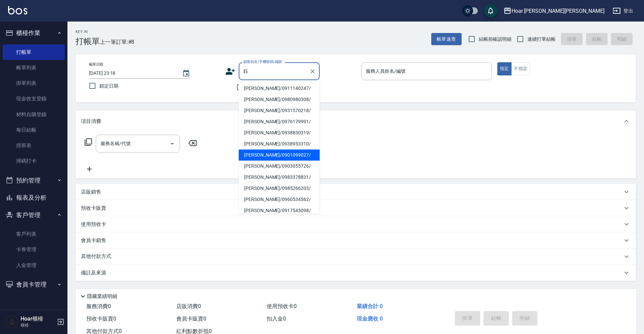  I want to click on h2: Key In, so click(88, 31).